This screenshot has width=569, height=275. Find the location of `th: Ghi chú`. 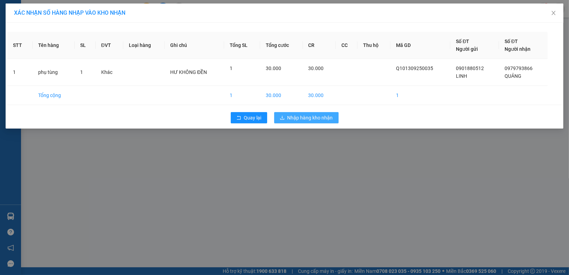

th: Ghi chú is located at coordinates (194, 45).